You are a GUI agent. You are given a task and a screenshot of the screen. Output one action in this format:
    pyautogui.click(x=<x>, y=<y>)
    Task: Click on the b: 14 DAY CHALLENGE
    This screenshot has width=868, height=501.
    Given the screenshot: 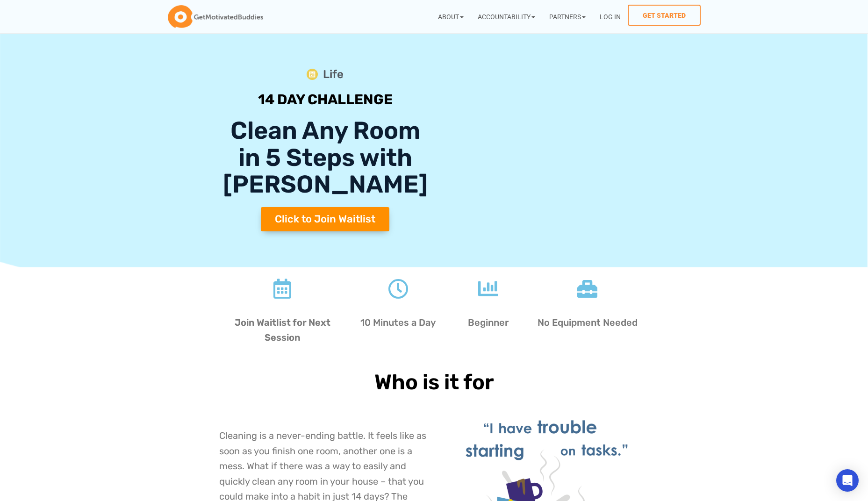 What is the action you would take?
    pyautogui.click(x=326, y=100)
    